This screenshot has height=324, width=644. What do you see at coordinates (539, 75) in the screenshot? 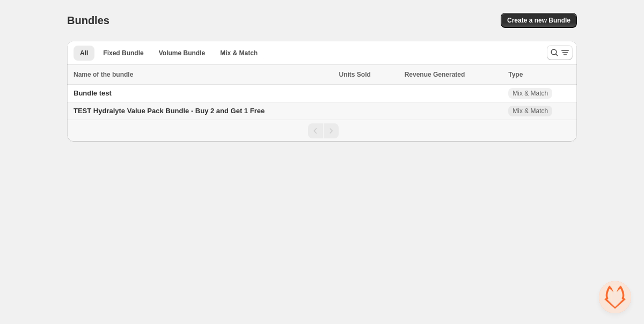
I see `div: Type` at bounding box center [539, 75].